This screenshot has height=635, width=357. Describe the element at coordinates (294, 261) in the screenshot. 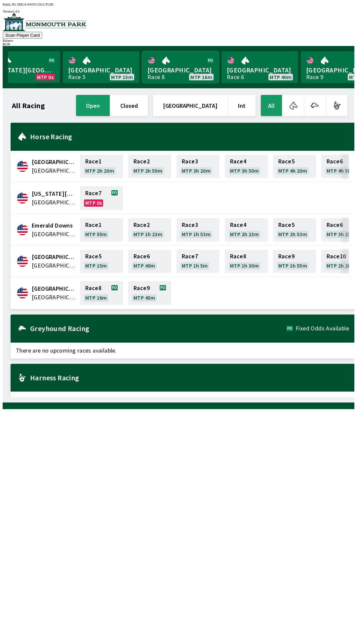

I see `a: Race9MTP 1h 55m` at that location.